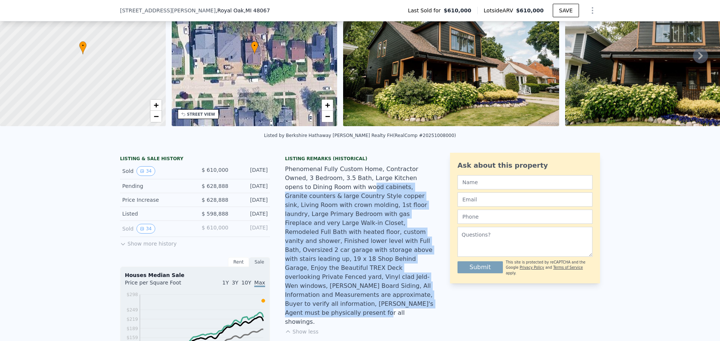 This screenshot has height=341, width=720. What do you see at coordinates (243, 10) in the screenshot?
I see `span: , Royal Oak` at bounding box center [243, 10].